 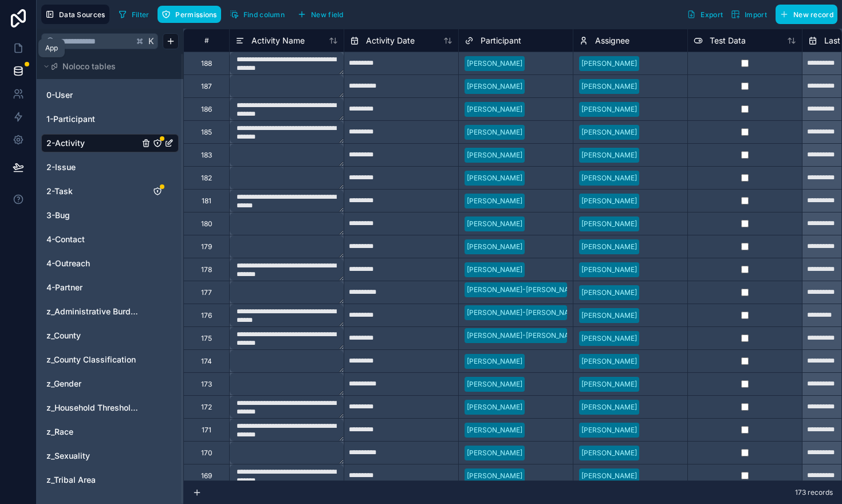 What do you see at coordinates (320, 15) in the screenshot?
I see `button: New field` at bounding box center [320, 15].